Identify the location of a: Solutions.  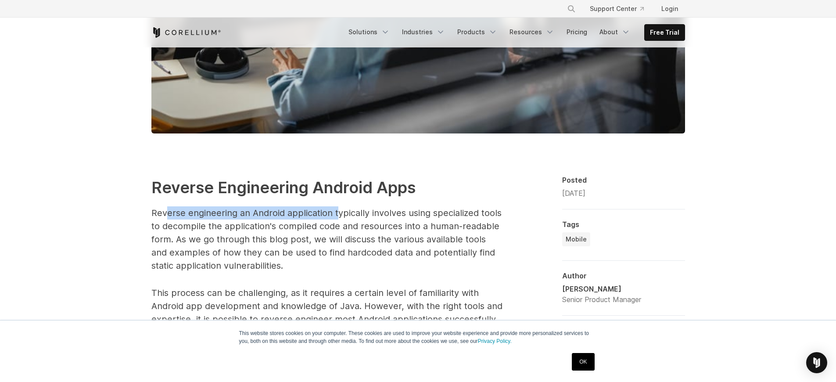
(369, 32).